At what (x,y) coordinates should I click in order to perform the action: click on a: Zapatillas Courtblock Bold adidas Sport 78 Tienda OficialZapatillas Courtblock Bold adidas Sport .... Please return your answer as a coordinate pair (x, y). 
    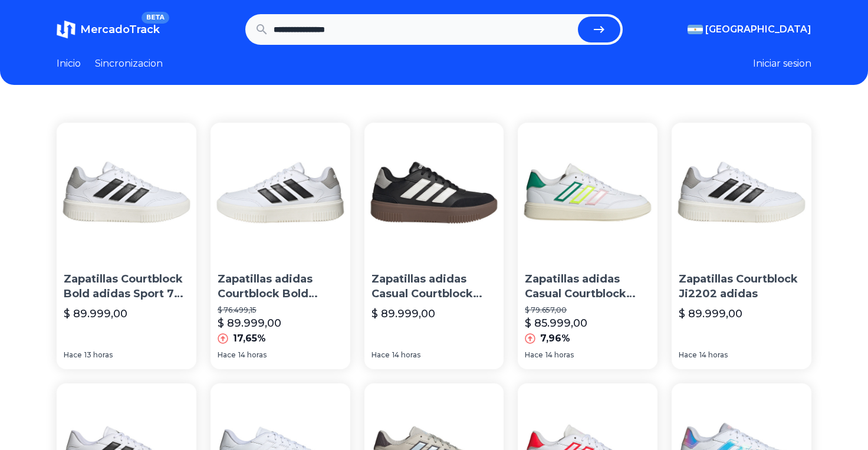
    Looking at the image, I should click on (126, 246).